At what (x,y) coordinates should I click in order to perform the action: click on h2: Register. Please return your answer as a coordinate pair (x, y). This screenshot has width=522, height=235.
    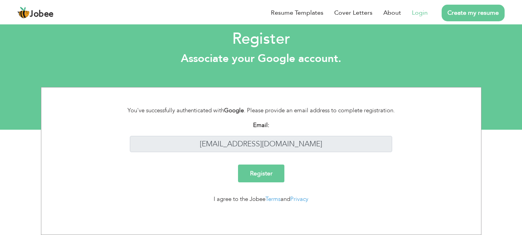
    Looking at the image, I should click on (261, 39).